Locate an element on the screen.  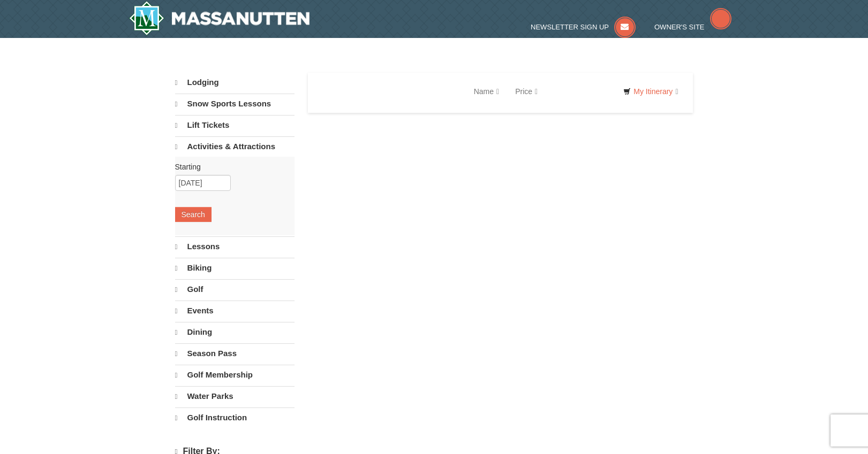
button: Search is located at coordinates (193, 214).